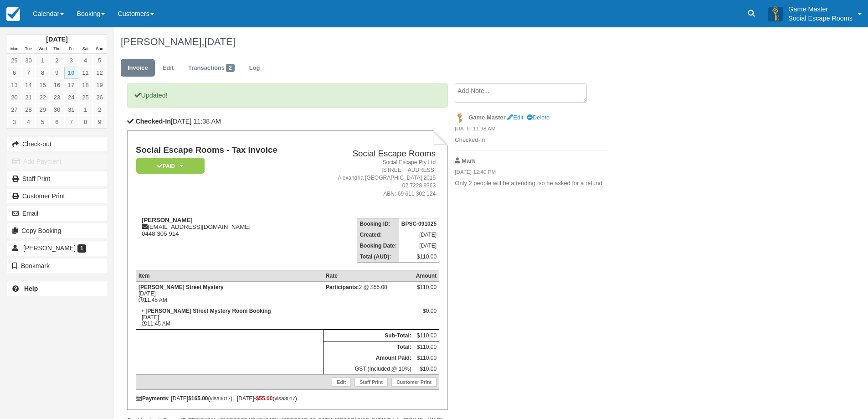  What do you see at coordinates (153, 121) in the screenshot?
I see `b: Checked-In` at bounding box center [153, 121].